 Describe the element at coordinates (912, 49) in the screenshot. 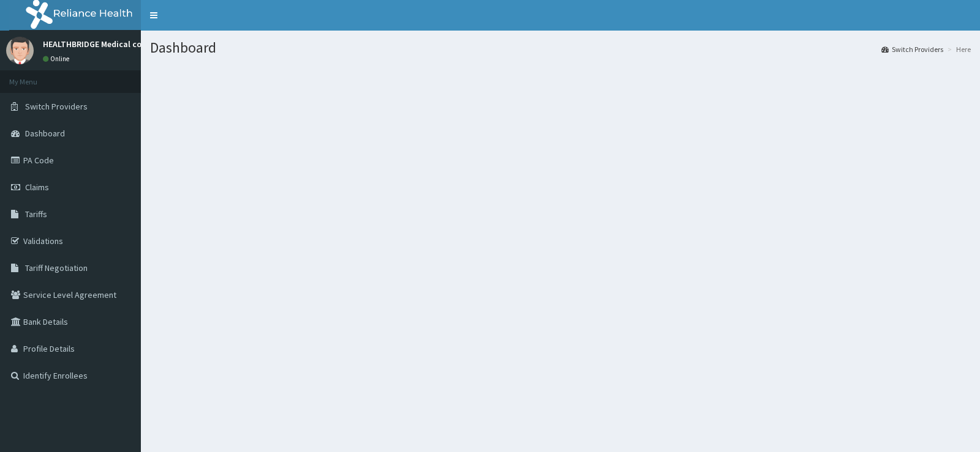

I see `a: Switch Providers` at that location.